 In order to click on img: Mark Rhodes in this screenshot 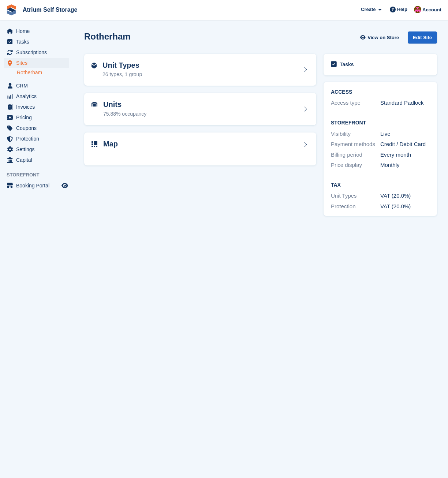, I will do `click(418, 10)`.